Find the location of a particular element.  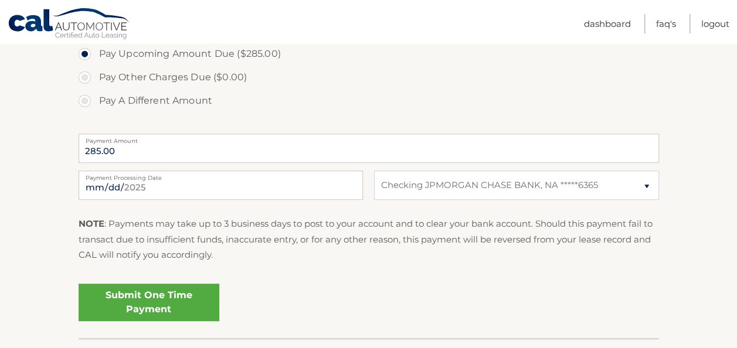

a: Cal Automotive is located at coordinates (69, 25).